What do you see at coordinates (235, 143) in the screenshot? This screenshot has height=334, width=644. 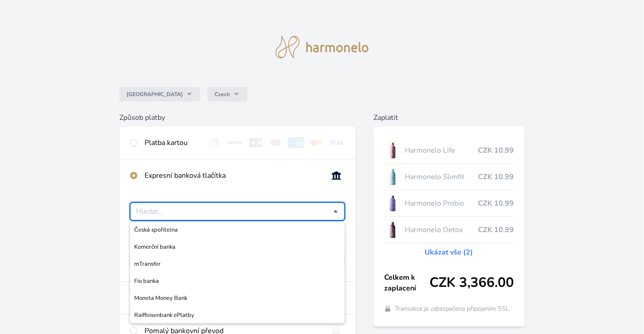 I see `img: discover.svg` at bounding box center [235, 143].